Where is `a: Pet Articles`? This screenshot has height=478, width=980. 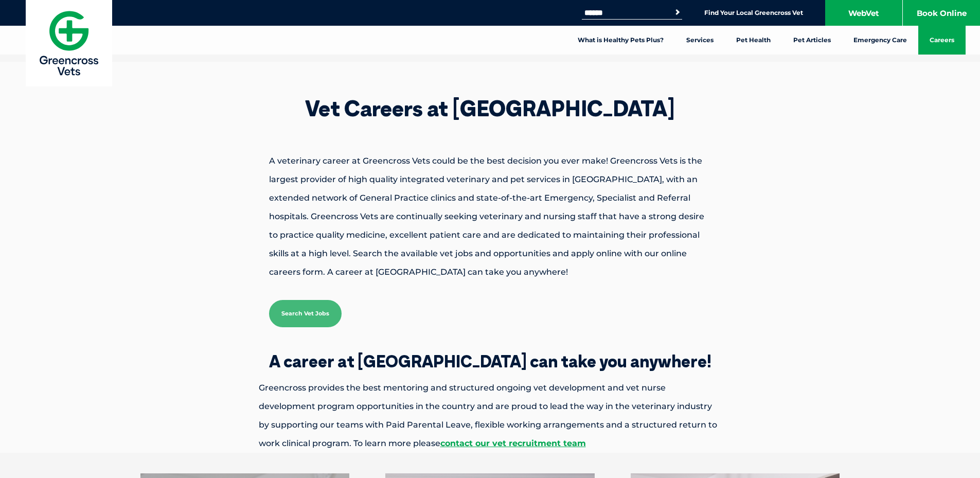 a: Pet Articles is located at coordinates (812, 40).